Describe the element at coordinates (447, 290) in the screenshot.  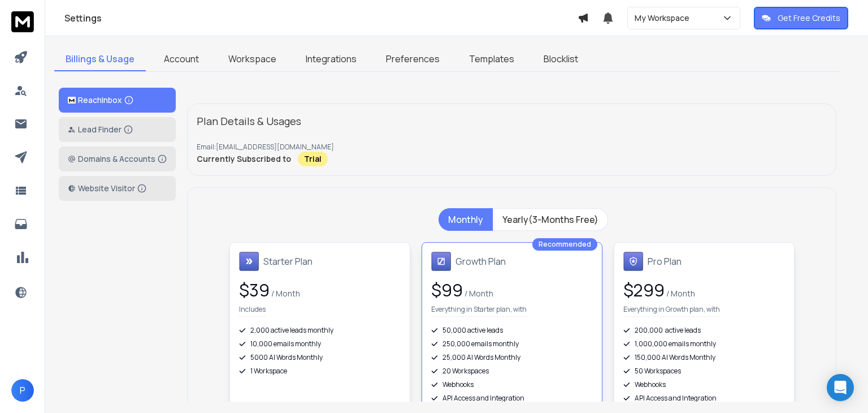
I see `span: $ 99` at that location.